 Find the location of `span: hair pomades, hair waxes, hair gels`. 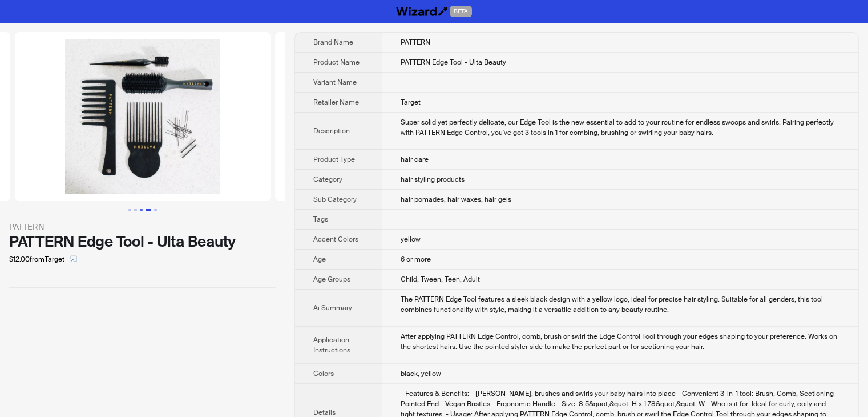

span: hair pomades, hair waxes, hair gels is located at coordinates (456, 199).